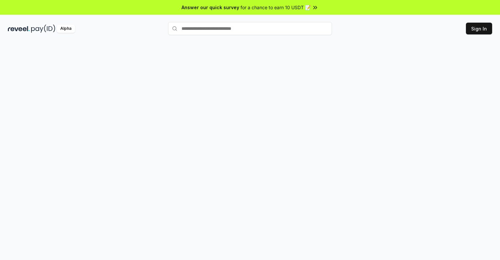  Describe the element at coordinates (276, 7) in the screenshot. I see `span: for a chance to earn 10 USDT 📝` at that location.